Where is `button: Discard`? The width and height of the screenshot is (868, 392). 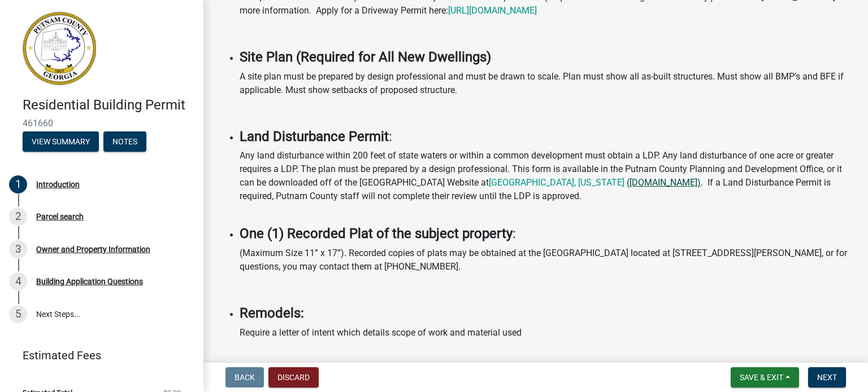
button: Discard is located at coordinates (293, 378).